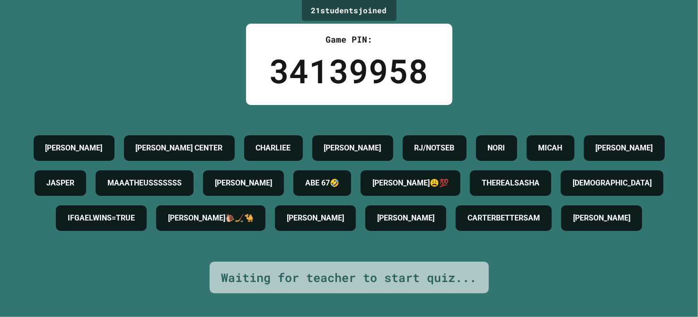  What do you see at coordinates (60, 183) in the screenshot?
I see `h4: JASPER` at bounding box center [60, 183].